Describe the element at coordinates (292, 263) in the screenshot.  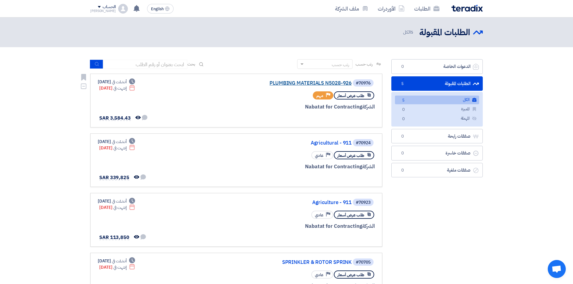
I see `a: SPRINKLER & ROTOR SPRINK` at that location.